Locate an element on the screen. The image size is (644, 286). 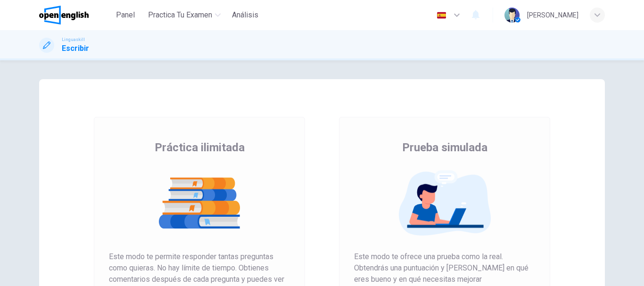
img: es is located at coordinates (441, 15).